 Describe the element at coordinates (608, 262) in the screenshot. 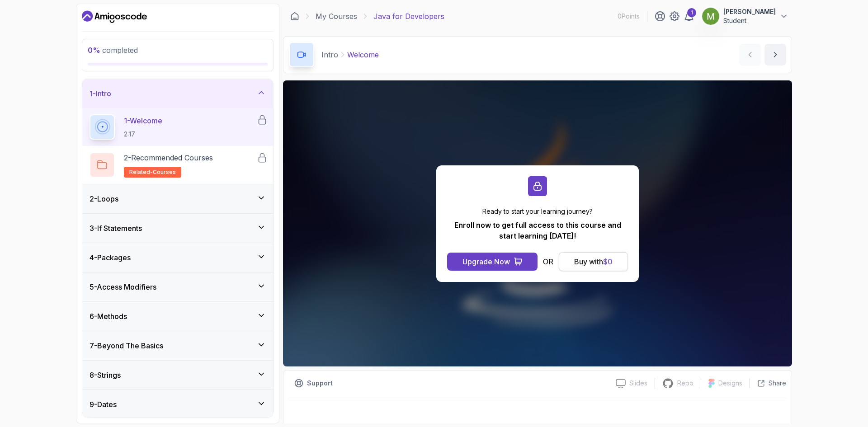

I see `span: $ 0` at that location.